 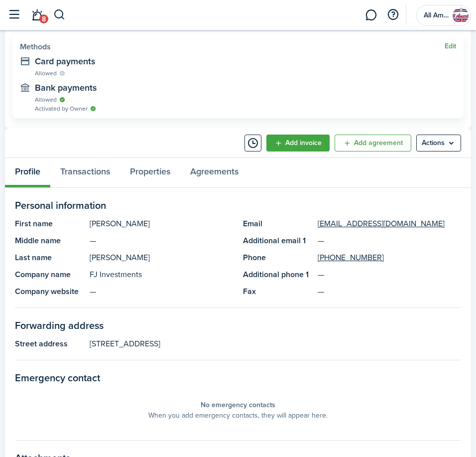 What do you see at coordinates (278, 274) in the screenshot?
I see `panel-main-title: Additional phone 1` at bounding box center [278, 274].